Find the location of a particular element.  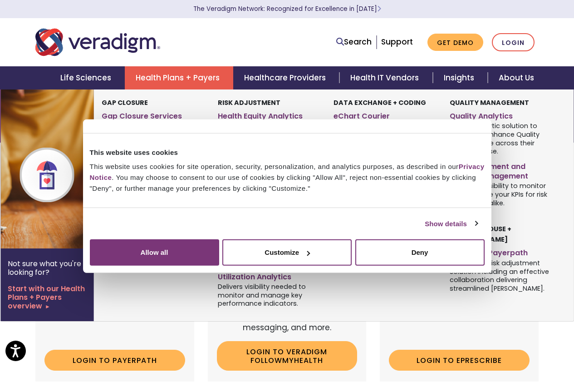

button: Customize is located at coordinates (287, 252).